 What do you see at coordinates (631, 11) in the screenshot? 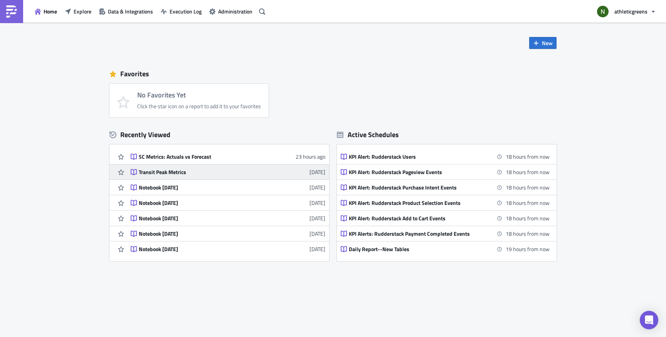
I see `span: athleticgreens` at bounding box center [631, 11].